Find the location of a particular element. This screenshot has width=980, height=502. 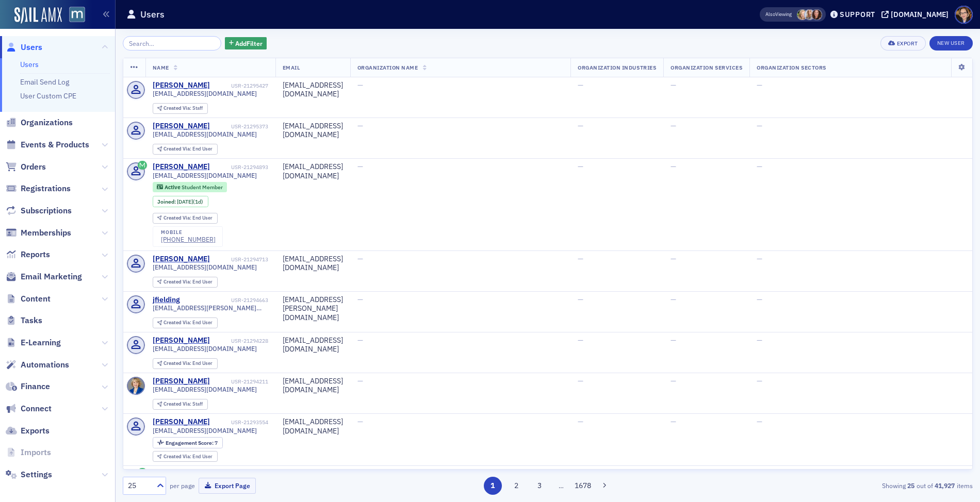

a: New User is located at coordinates (951, 43).